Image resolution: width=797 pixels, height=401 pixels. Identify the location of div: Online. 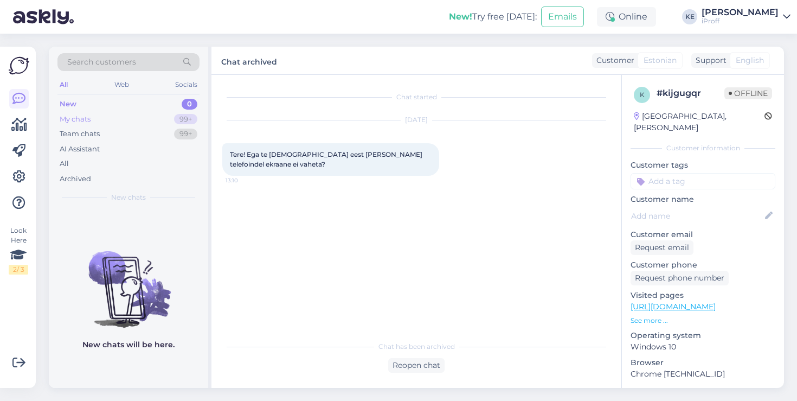
(626, 17).